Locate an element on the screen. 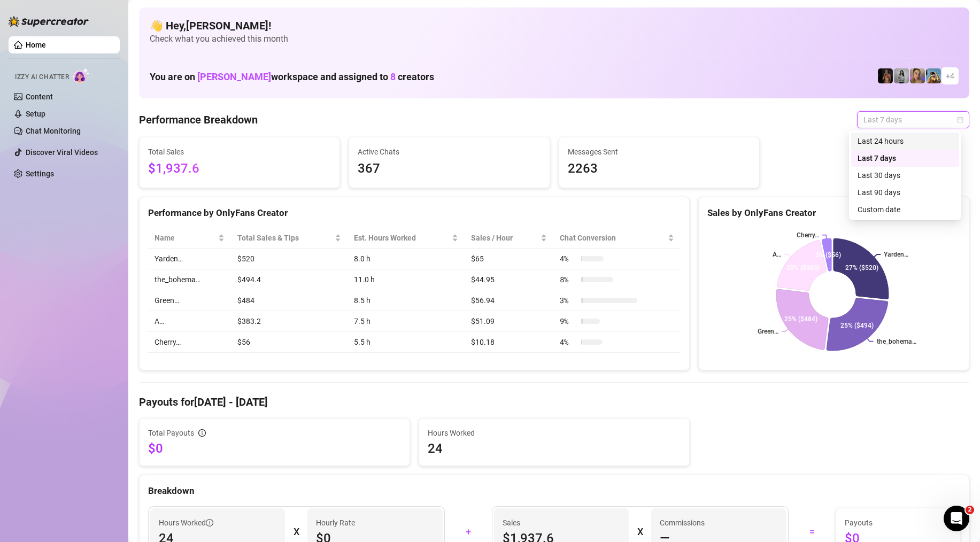 Image resolution: width=980 pixels, height=542 pixels. div: Last 90 days is located at coordinates (905, 192).